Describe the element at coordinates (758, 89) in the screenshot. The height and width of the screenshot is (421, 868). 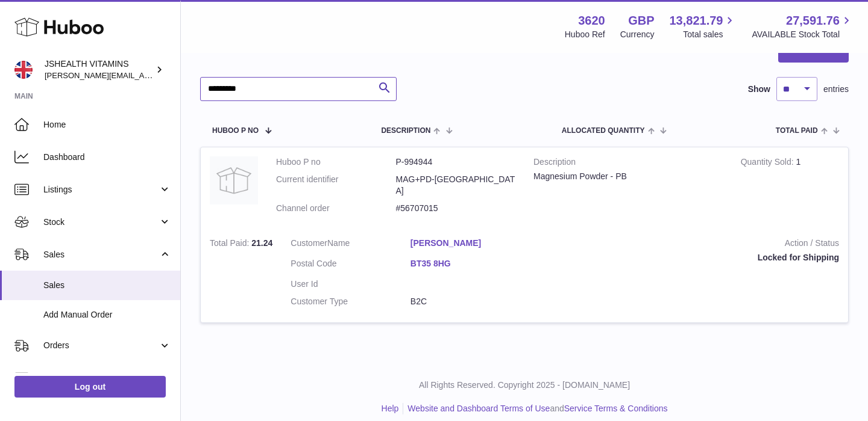
I see `label: Show` at that location.